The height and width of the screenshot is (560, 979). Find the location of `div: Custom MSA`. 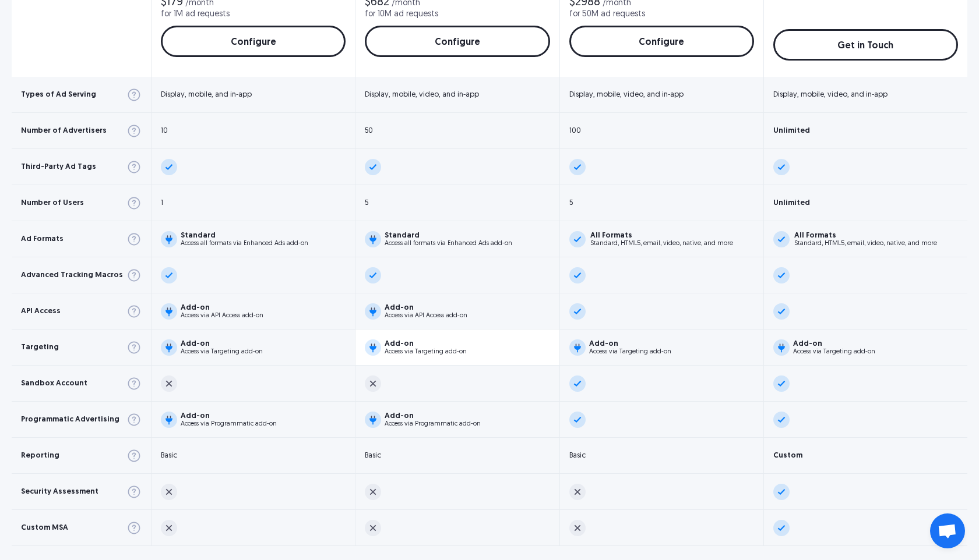

div: Custom MSA is located at coordinates (45, 527).